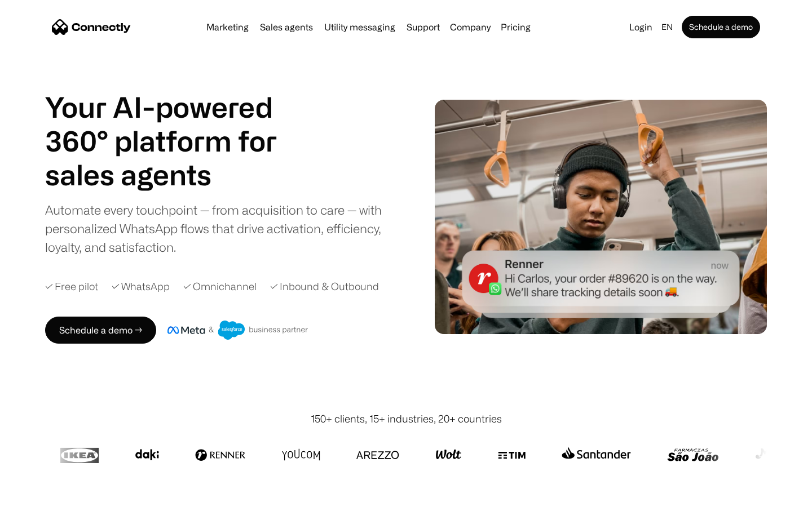 This screenshot has height=507, width=812. Describe the element at coordinates (92, 27) in the screenshot. I see `a: home` at that location.